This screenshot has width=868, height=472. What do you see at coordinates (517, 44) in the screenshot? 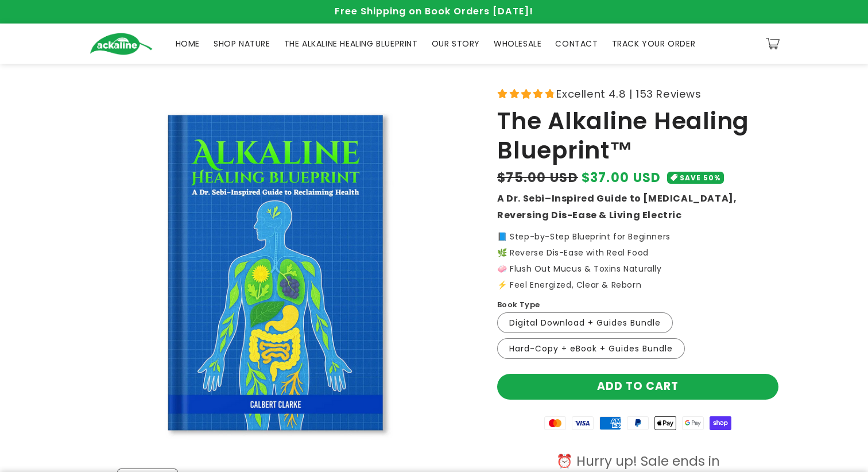
I see `a: WHOLESALE` at bounding box center [517, 44].